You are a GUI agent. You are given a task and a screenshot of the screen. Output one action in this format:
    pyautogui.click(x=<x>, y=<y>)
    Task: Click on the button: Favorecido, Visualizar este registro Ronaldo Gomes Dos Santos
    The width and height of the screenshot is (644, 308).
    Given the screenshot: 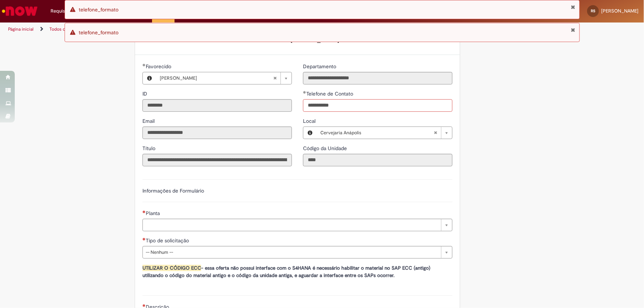 What is the action you would take?
    pyautogui.click(x=149, y=78)
    